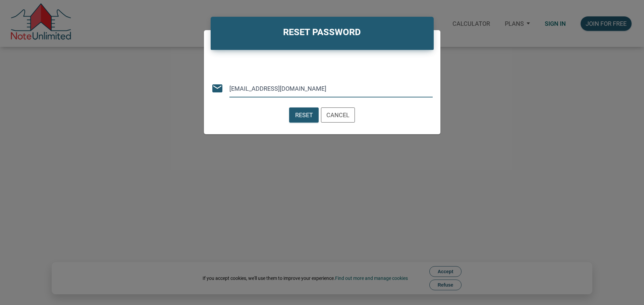 The height and width of the screenshot is (305, 644). What do you see at coordinates (322, 32) in the screenshot?
I see `h4: RESET PASSWORD` at bounding box center [322, 32].